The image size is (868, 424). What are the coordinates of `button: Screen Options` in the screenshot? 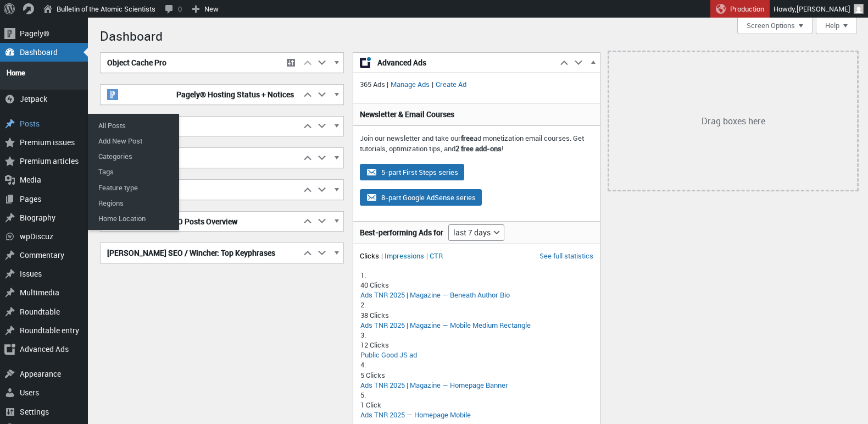 It's located at (774, 26).